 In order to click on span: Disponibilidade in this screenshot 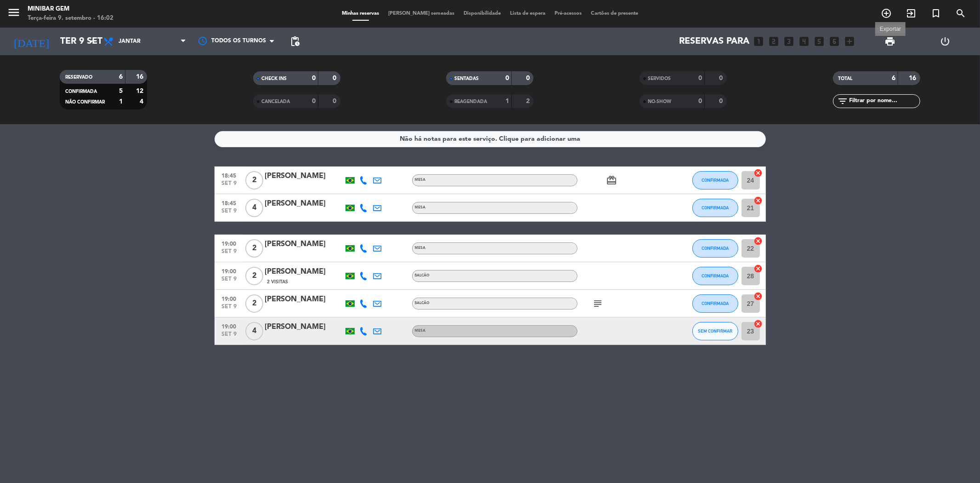, I will do `click(482, 13)`.